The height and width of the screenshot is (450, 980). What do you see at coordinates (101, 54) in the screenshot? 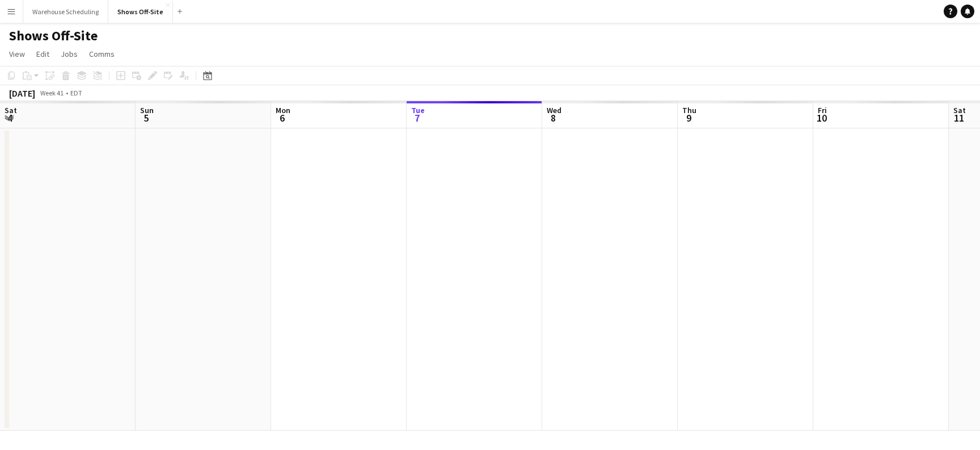
I see `a: Comms` at bounding box center [101, 54].